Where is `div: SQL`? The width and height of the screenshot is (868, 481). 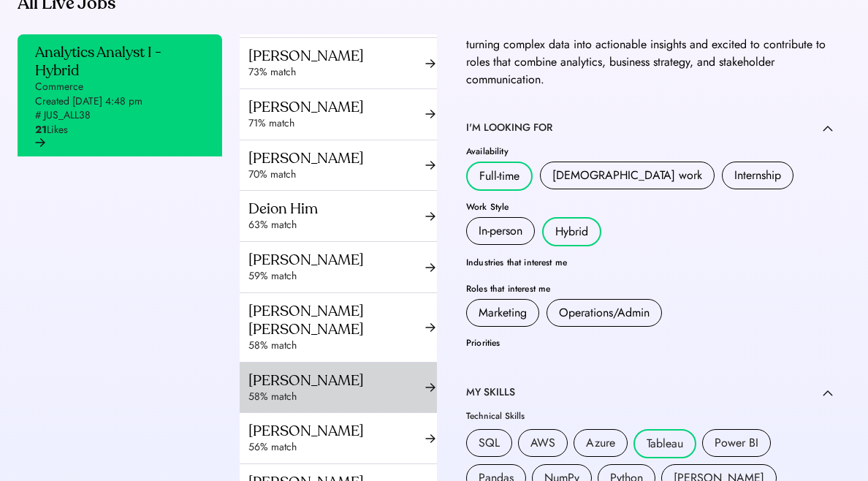
div: SQL is located at coordinates (489, 443).